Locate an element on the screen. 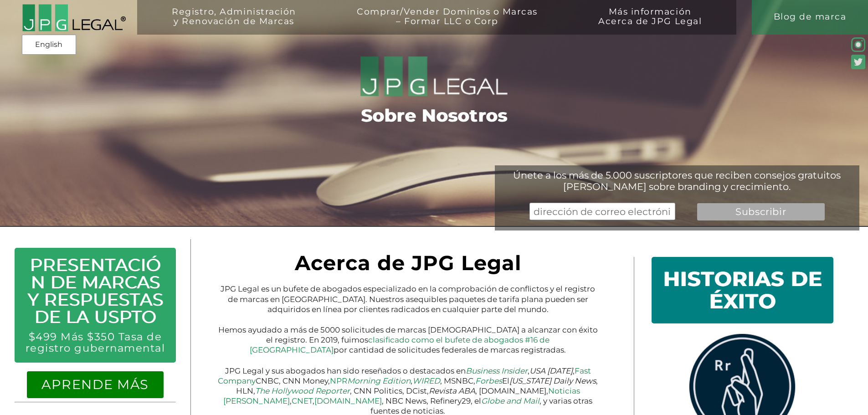 Image resolution: width=868 pixels, height=415 pixels. a: Más informaciónAcerca de JPG Legal is located at coordinates (650, 24).